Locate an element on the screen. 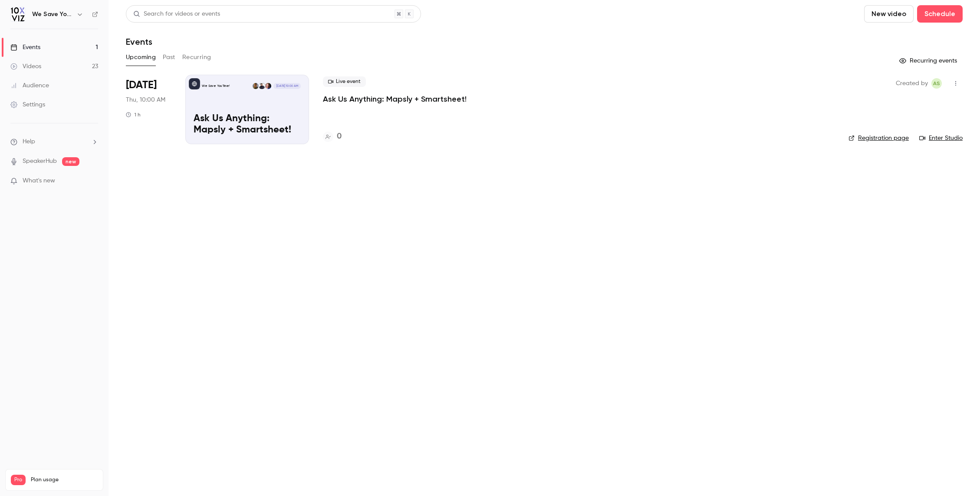 The height and width of the screenshot is (496, 980). span: Plan usage is located at coordinates (65, 480).